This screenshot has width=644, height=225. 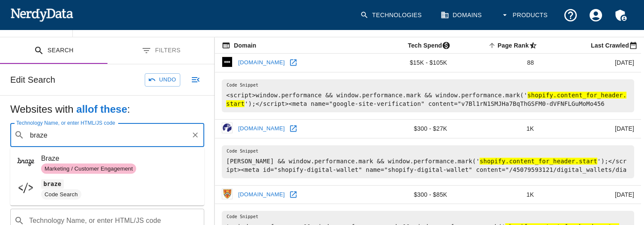 I want to click on a: Open bbc.com in new window, so click(x=293, y=63).